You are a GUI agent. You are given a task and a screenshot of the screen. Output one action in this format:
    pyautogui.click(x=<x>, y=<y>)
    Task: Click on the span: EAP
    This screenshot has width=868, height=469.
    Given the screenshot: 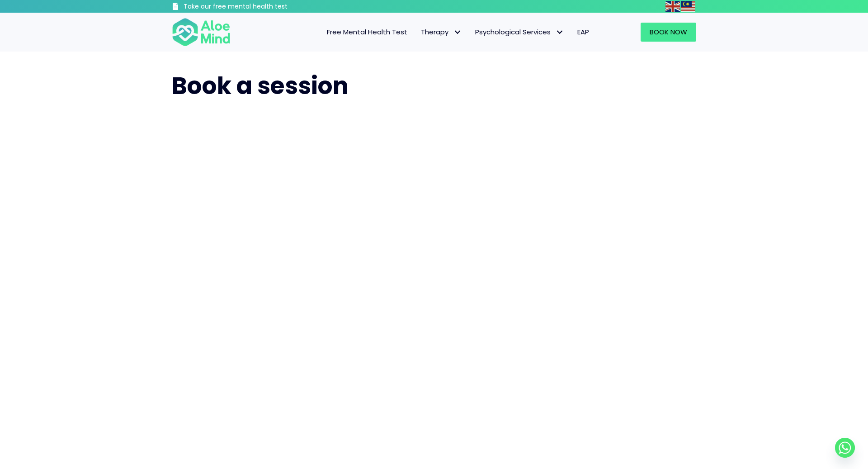 What is the action you would take?
    pyautogui.click(x=583, y=32)
    